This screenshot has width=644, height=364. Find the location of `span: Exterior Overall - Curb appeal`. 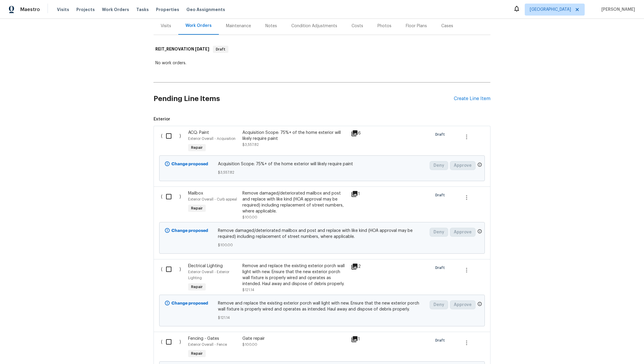

span: Exterior Overall - Curb appeal is located at coordinates (213, 199).